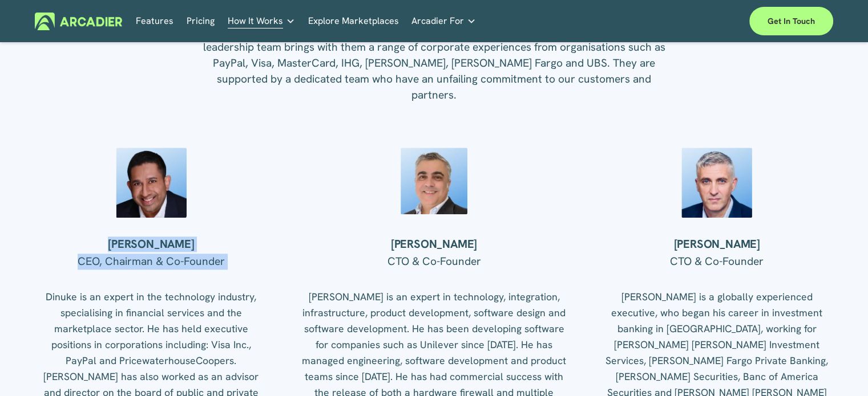 Image resolution: width=868 pixels, height=396 pixels. I want to click on a: Get in touch, so click(791, 21).